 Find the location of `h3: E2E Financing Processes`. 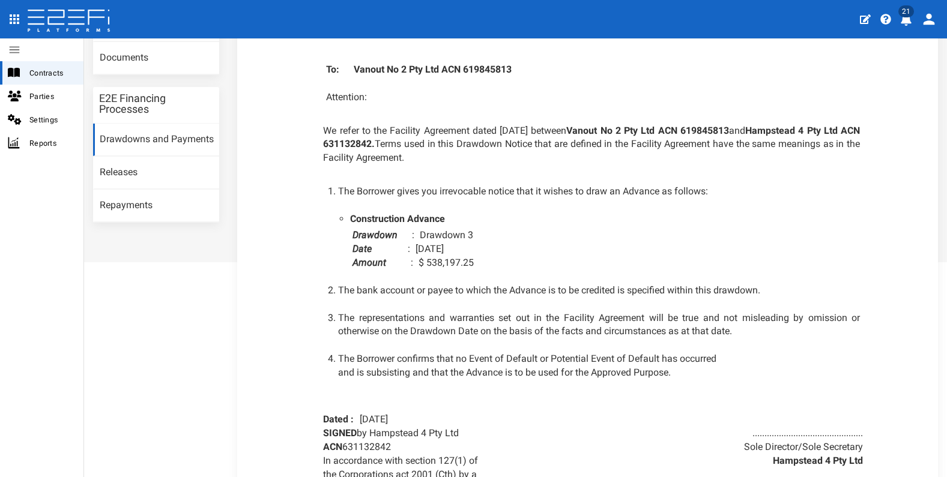

h3: E2E Financing Processes is located at coordinates (156, 104).